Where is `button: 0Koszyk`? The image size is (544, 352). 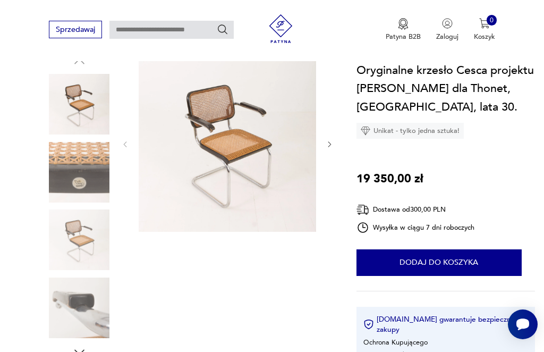
button: 0Koszyk is located at coordinates (484, 30).